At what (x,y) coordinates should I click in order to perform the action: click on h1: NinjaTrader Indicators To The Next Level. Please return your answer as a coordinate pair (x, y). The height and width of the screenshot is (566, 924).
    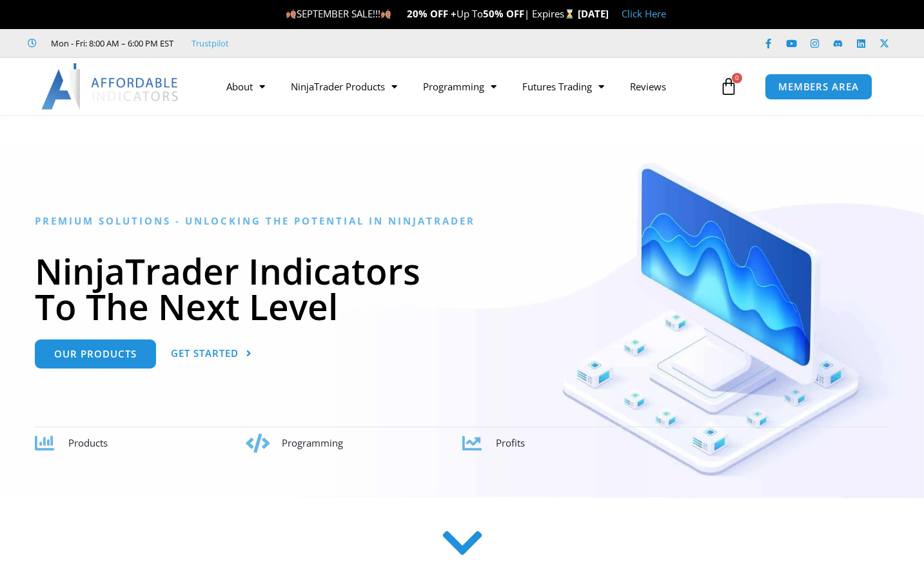
    Looking at the image, I should click on (462, 289).